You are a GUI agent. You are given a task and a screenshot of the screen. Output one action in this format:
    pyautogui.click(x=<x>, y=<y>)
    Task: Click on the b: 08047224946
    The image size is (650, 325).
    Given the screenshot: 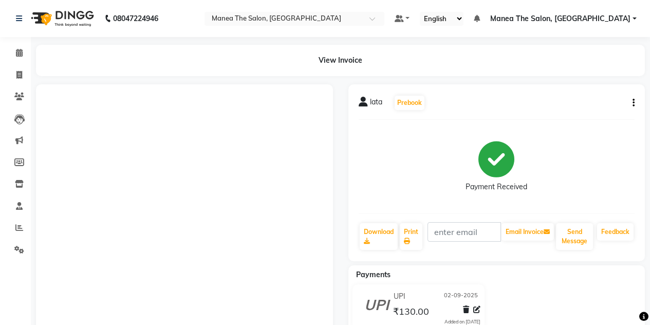 What is the action you would take?
    pyautogui.click(x=136, y=18)
    